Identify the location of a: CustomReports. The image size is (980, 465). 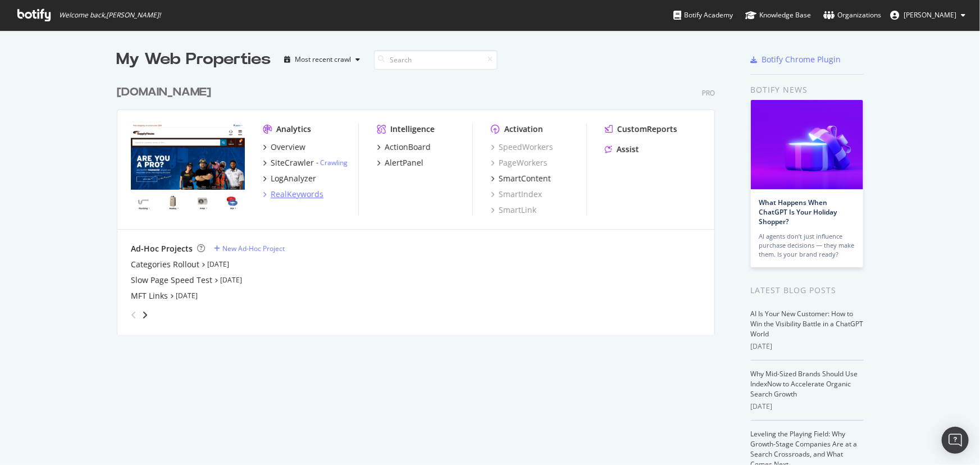
(641, 129).